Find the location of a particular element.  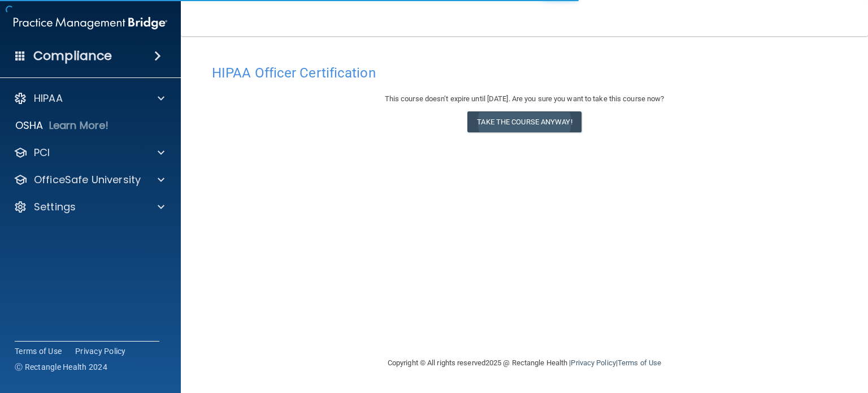

p: OfficeSafe University is located at coordinates (87, 180).